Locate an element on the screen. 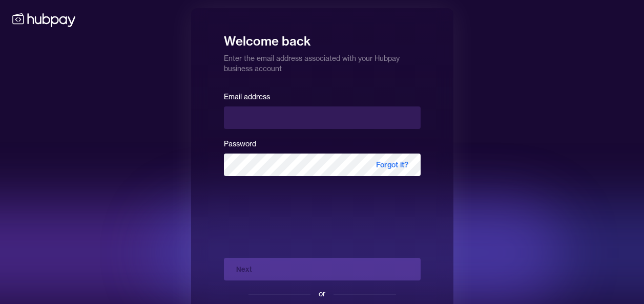  p: Enter the email address associated with your Hubpay business account is located at coordinates (322, 61).